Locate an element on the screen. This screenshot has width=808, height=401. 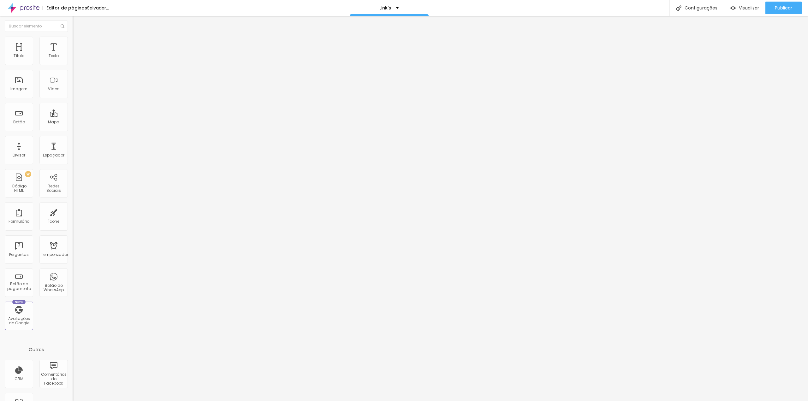
font: Ícone is located at coordinates (54, 221).